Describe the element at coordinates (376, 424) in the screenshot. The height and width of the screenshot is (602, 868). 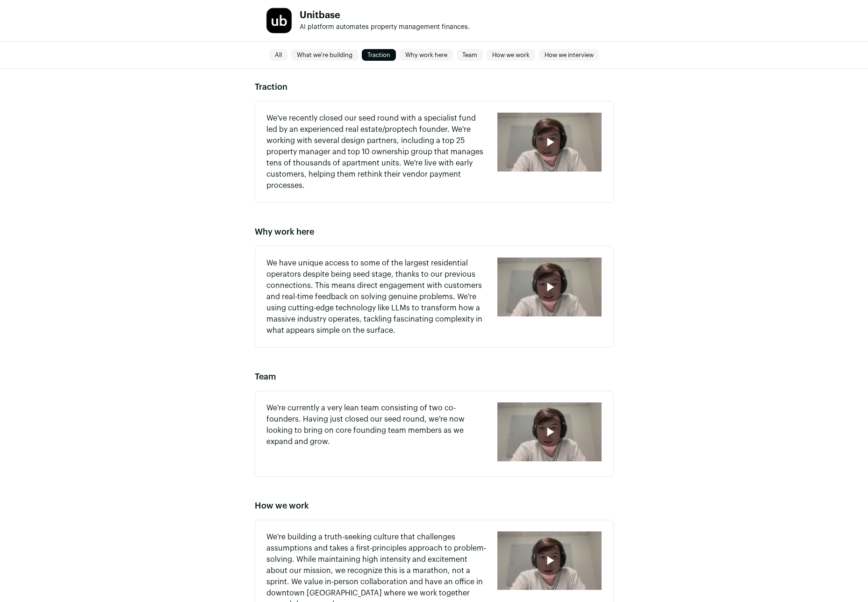
I see `p: We're currently a very lean team consisting of two co-founders. Having just closed our seed round...` at that location.